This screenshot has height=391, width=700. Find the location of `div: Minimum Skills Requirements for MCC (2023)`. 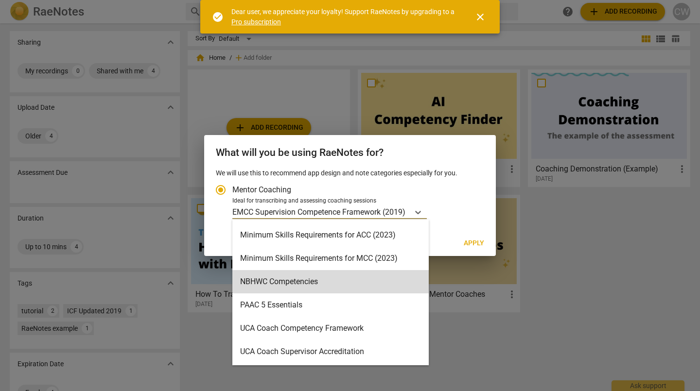

div: Minimum Skills Requirements for MCC (2023) is located at coordinates (331, 259).